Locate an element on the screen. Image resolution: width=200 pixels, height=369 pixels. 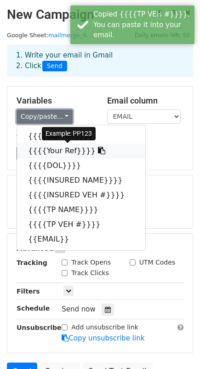
div: Chat Widget is located at coordinates (177, 347).